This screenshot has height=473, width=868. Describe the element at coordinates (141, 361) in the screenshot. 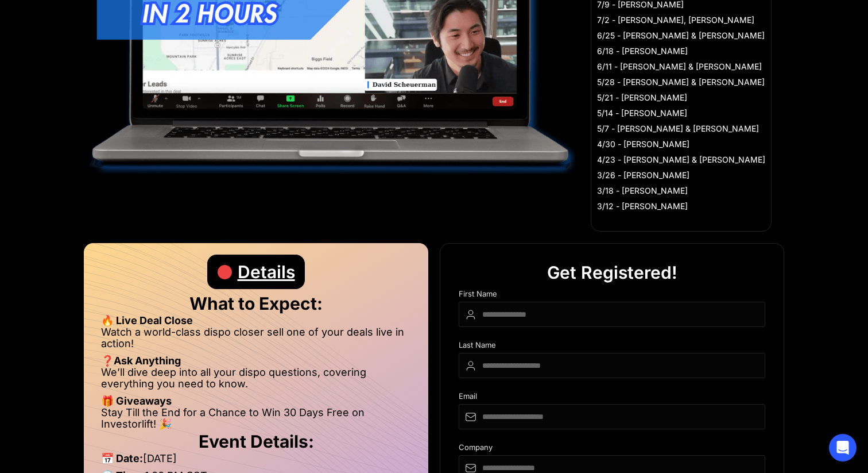

I see `strong: ❓Ask Anything` at that location.